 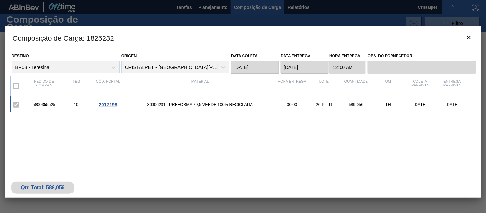 What do you see at coordinates (76, 86) in the screenshot?
I see `div: Item` at bounding box center [76, 86].